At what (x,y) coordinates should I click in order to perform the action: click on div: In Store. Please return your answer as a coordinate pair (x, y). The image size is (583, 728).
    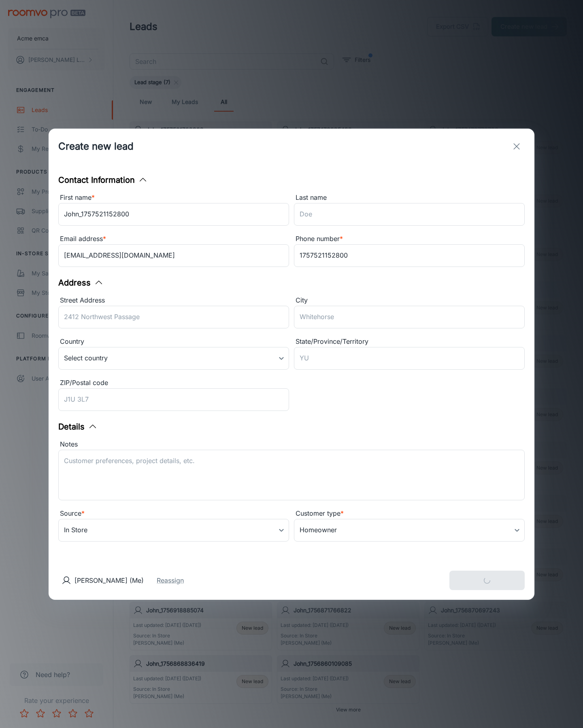
    Looking at the image, I should click on (173, 530).